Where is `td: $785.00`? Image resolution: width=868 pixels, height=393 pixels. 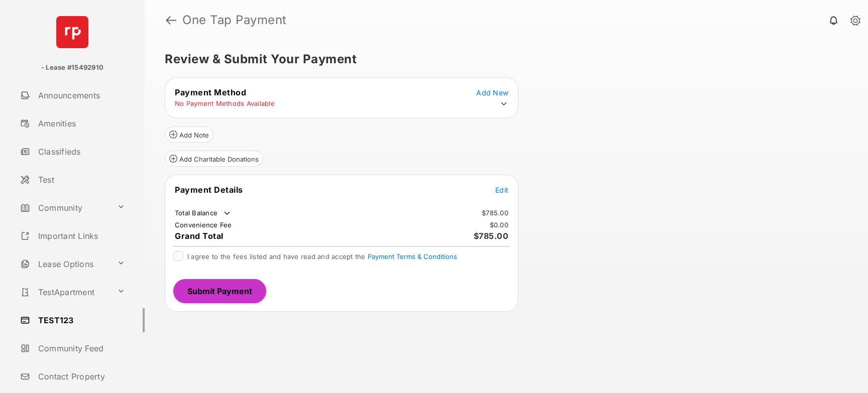
td: $785.00 is located at coordinates (495, 213).